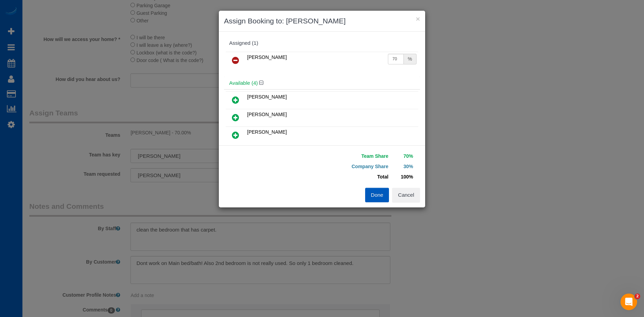  Describe the element at coordinates (406, 195) in the screenshot. I see `button: Cancel` at that location.